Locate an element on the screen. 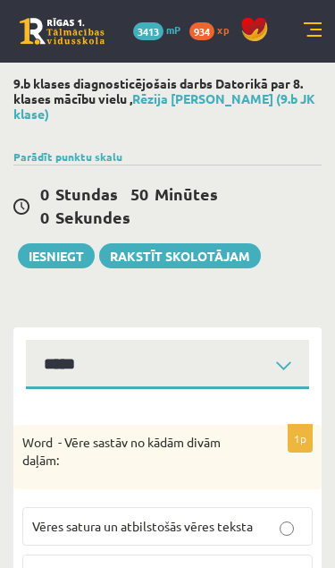 This screenshot has width=335, height=568. span: 3413 is located at coordinates (148, 31).